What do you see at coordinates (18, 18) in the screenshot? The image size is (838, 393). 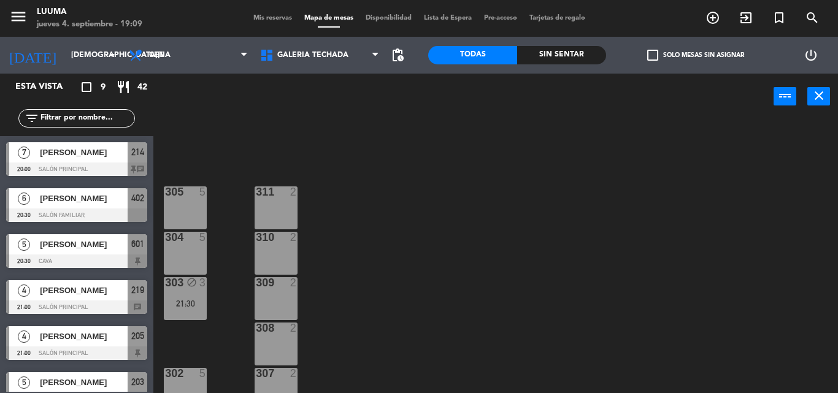 I see `button: menu` at bounding box center [18, 18].